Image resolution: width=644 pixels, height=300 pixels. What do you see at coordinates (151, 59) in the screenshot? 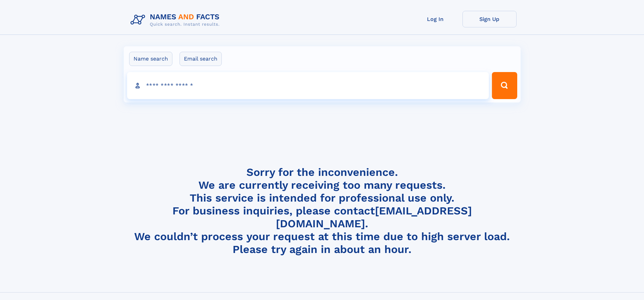
I see `label: Name search` at bounding box center [151, 59].